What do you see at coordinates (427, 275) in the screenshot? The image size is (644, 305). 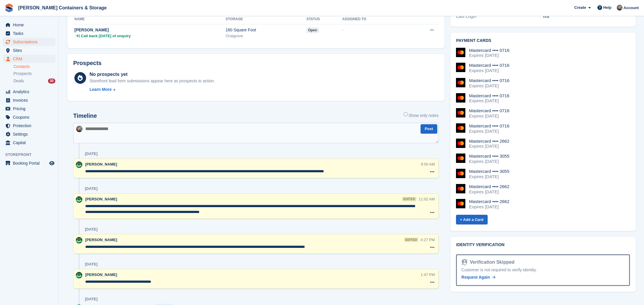 I see `div: 1:47 PM` at bounding box center [427, 275].